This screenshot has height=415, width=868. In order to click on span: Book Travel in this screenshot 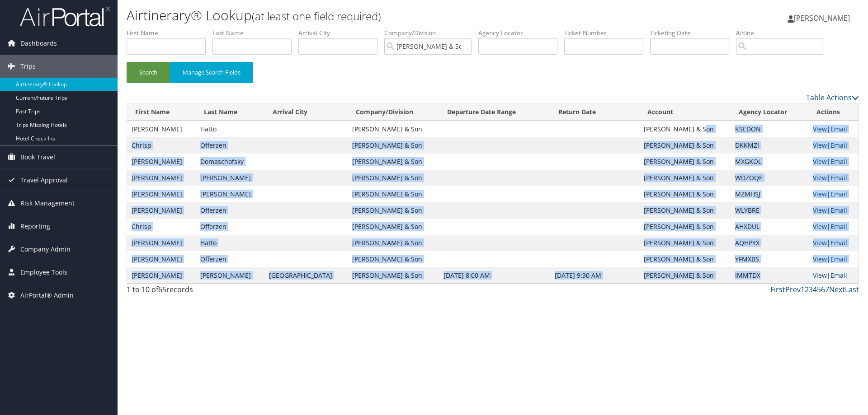, I will do `click(38, 157)`.